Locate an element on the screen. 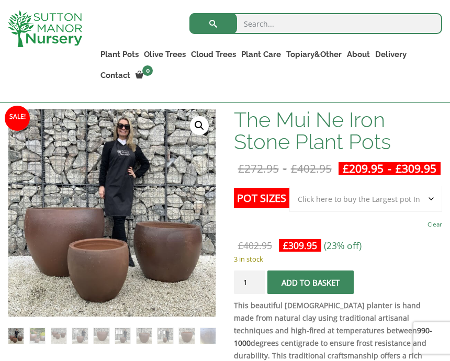  a: Clear options is located at coordinates (435, 225).